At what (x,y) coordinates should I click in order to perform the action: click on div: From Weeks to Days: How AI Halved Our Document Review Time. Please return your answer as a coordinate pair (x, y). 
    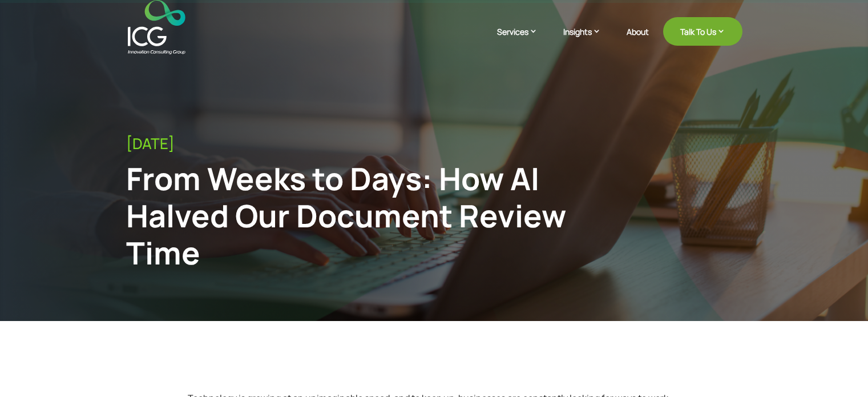
    Looking at the image, I should click on (363, 215).